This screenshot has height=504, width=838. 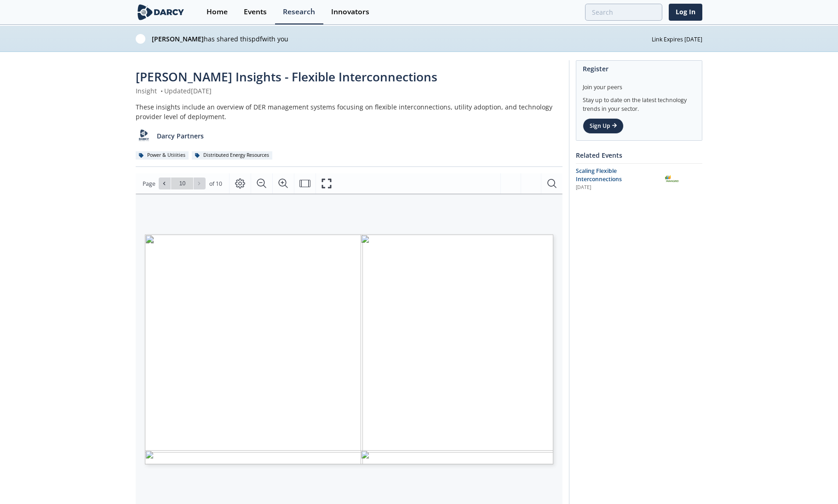 What do you see at coordinates (686, 12) in the screenshot?
I see `a: Log In` at bounding box center [686, 12].